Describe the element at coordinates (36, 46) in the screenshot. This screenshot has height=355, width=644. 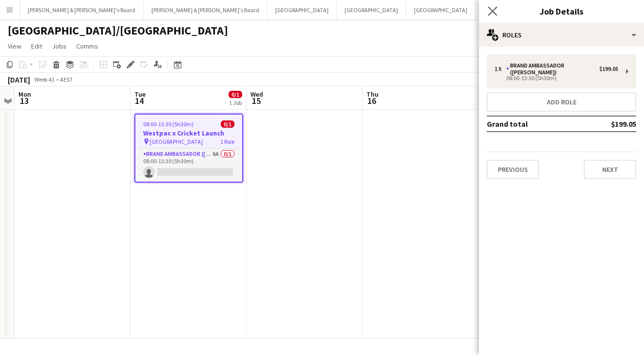
I see `span: Edit` at that location.